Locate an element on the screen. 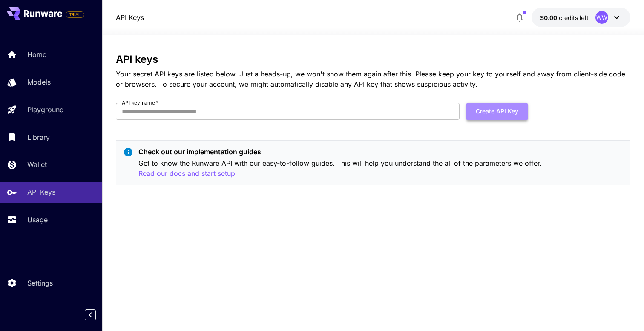  button: Create API Key is located at coordinates (497, 111).